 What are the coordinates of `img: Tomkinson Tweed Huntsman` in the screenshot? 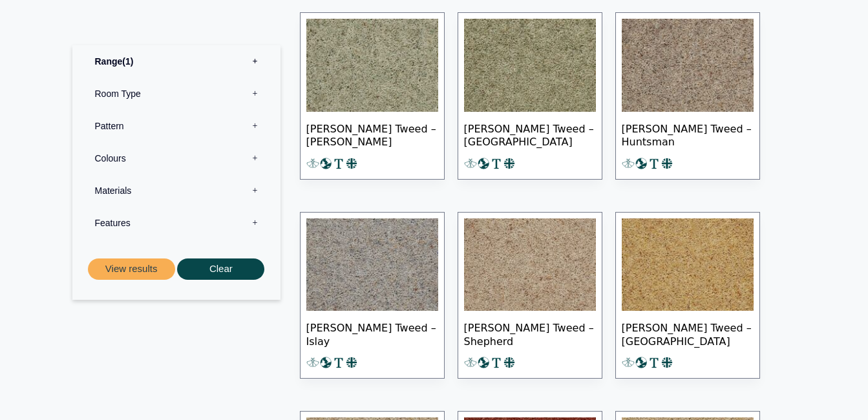 It's located at (687, 65).